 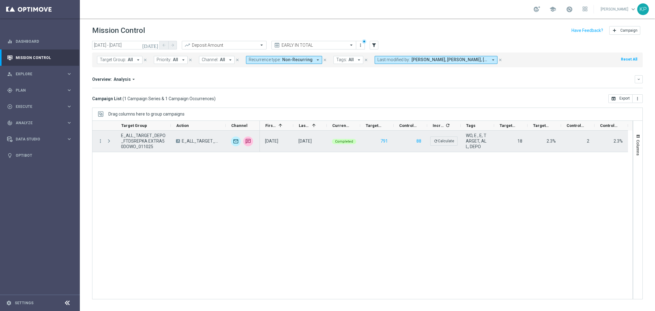 What do you see at coordinates (40, 41) in the screenshot?
I see `div: Dashboard` at bounding box center [40, 41].